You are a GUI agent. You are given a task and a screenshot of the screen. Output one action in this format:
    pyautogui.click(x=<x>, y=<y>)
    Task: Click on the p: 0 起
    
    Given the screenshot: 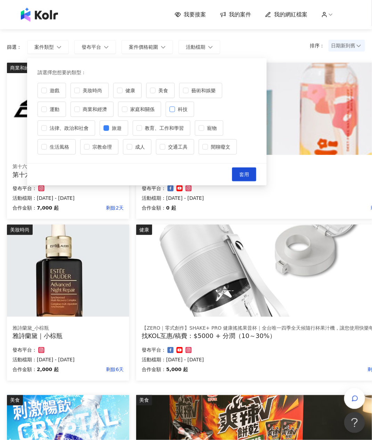 What is the action you would take?
    pyautogui.click(x=171, y=208)
    